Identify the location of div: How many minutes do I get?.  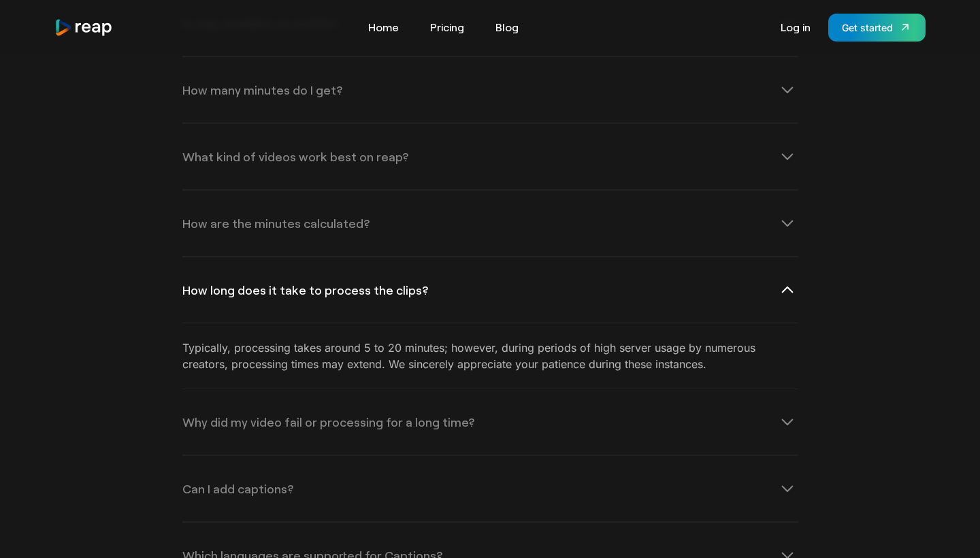
(262, 90).